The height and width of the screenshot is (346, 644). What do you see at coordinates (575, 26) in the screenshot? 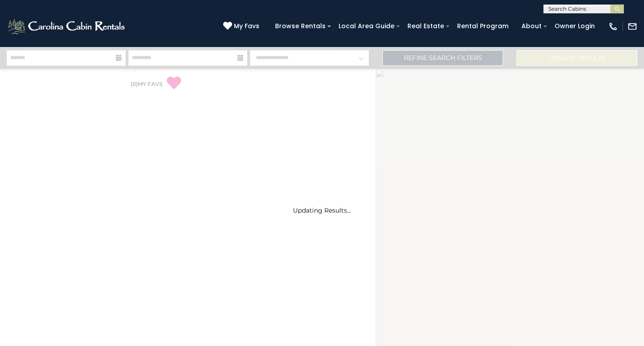
I see `a: Owner Login` at bounding box center [575, 26].